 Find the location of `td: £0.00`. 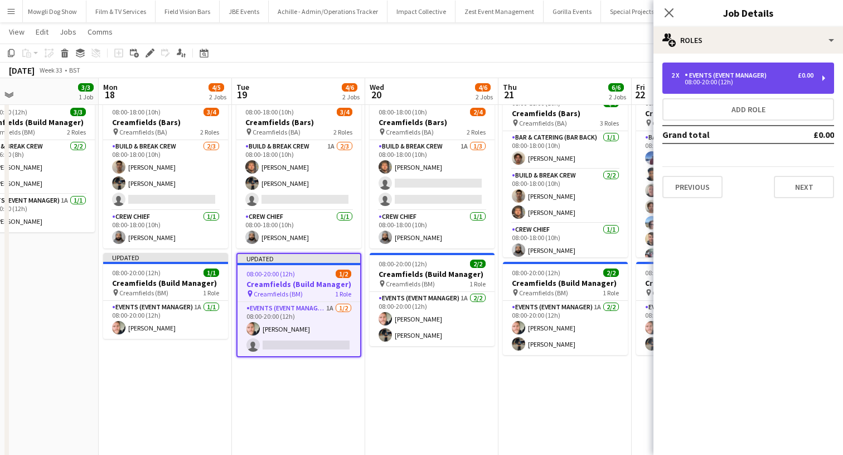

td: £0.00 is located at coordinates (808, 134).